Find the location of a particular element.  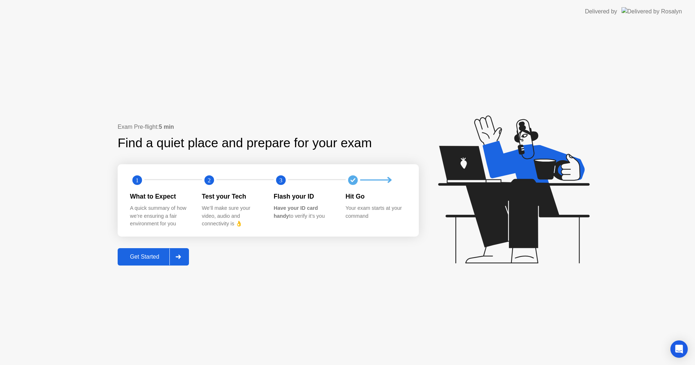

div: Your exam starts at your command is located at coordinates (376, 212).